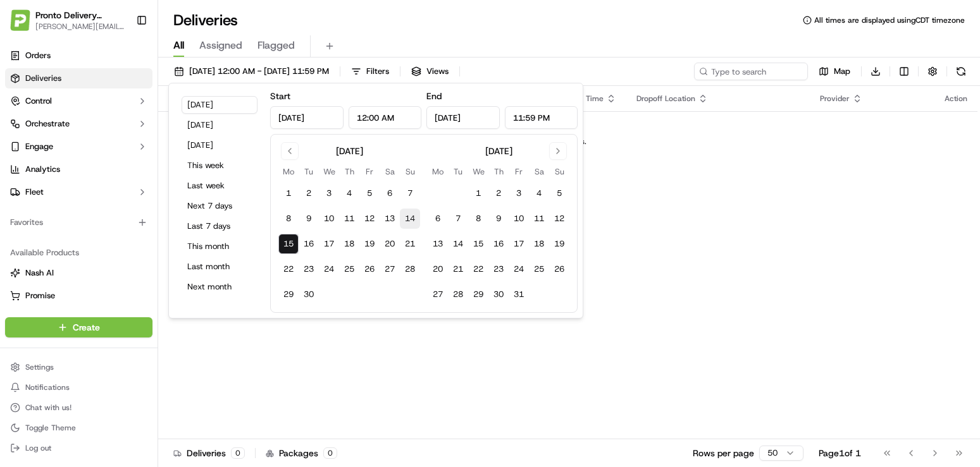 This screenshot has height=467, width=980. What do you see at coordinates (79, 407) in the screenshot?
I see `button: Chat with us!` at bounding box center [79, 407].